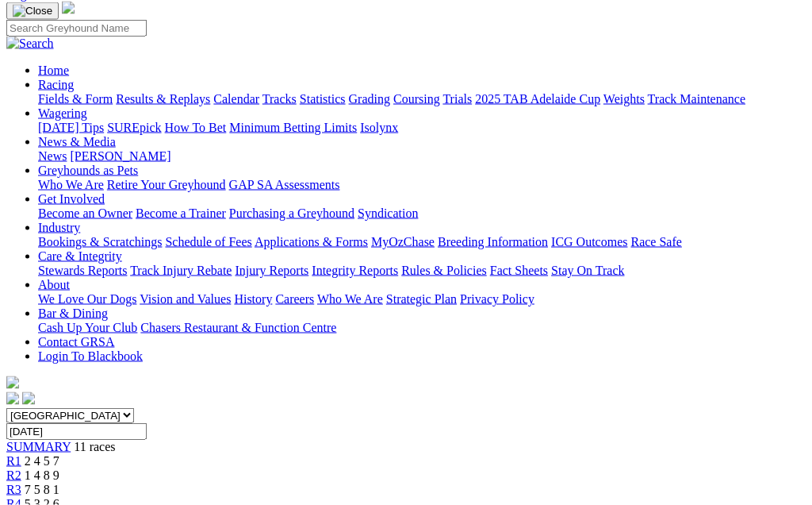 This screenshot has height=505, width=812. Describe the element at coordinates (88, 170) in the screenshot. I see `a: Greyhounds as Pets` at that location.